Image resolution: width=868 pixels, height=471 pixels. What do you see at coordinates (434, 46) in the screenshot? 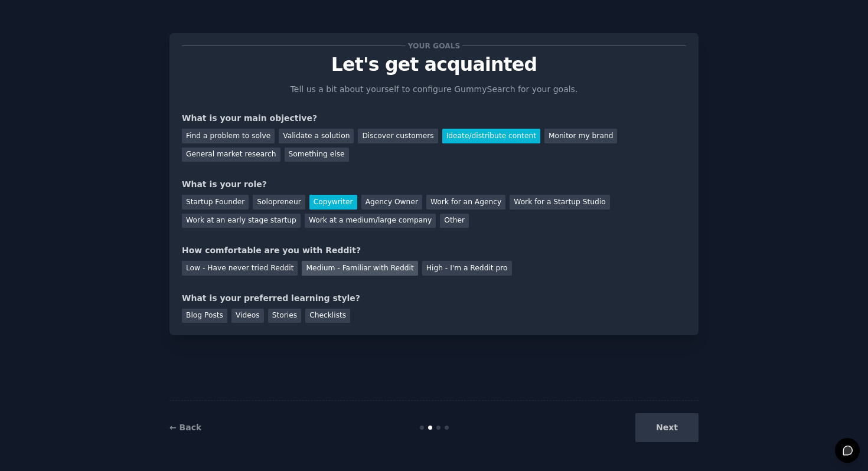
I see `span: Your goals` at bounding box center [434, 46].